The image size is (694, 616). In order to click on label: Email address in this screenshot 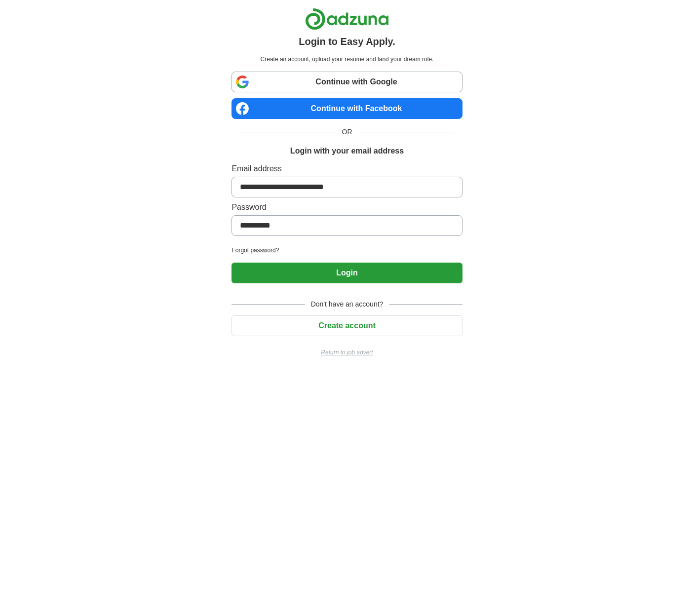, I will do `click(346, 169)`.